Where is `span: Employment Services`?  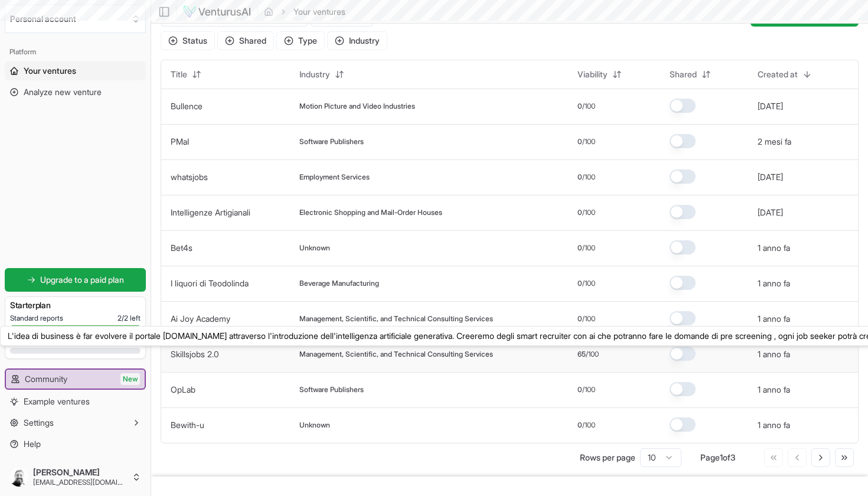
span: Employment Services is located at coordinates (334, 177).